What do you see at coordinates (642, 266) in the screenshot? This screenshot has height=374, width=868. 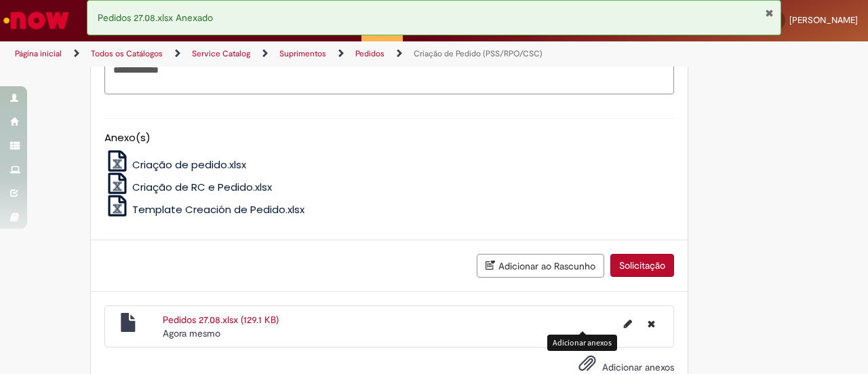 I see `button: Solicitação` at bounding box center [642, 266].